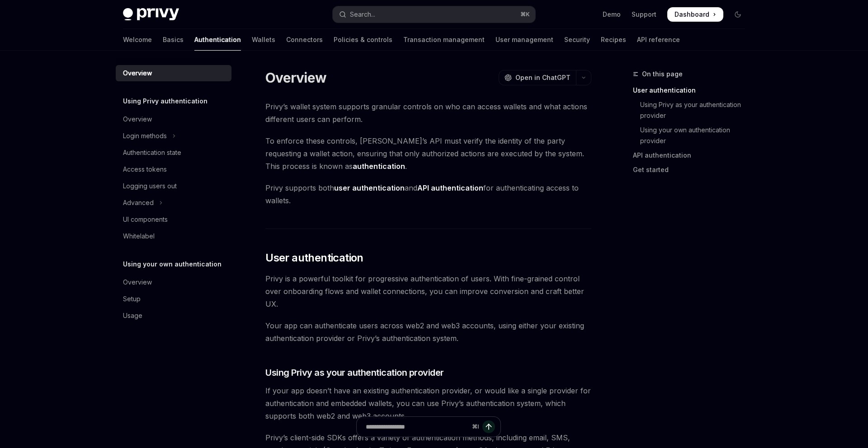 The width and height of the screenshot is (868, 448). What do you see at coordinates (150, 186) in the screenshot?
I see `div: Logging users out` at bounding box center [150, 186].